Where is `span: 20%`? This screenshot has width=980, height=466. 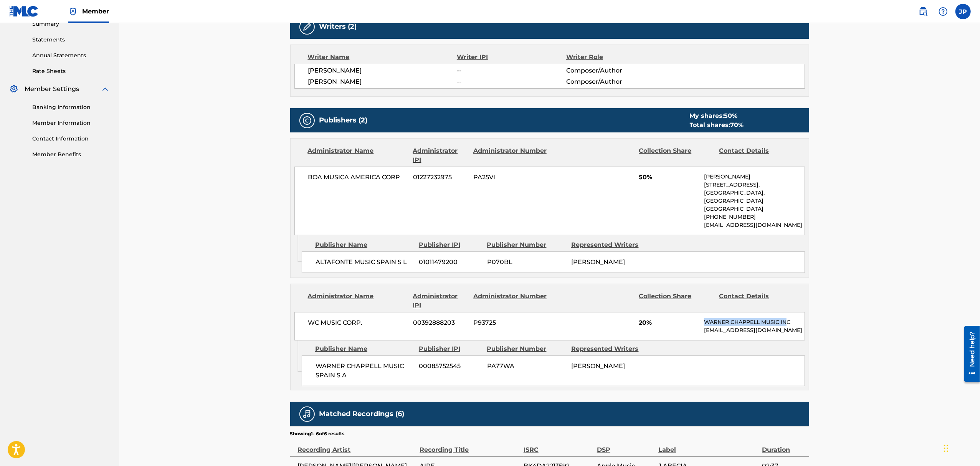 span: 20% is located at coordinates (668, 323).